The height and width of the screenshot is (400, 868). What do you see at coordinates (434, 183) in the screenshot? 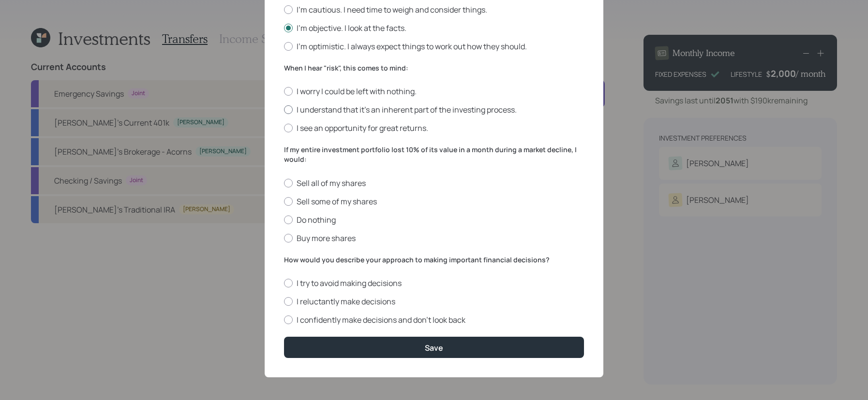
I see `label: Sell all of my shares` at bounding box center [434, 183].